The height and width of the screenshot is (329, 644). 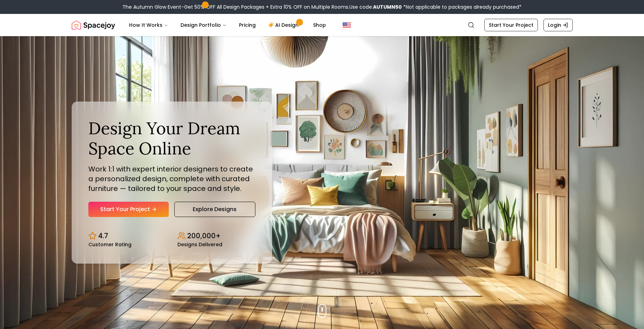 I want to click on p: Work 1:1 with expert interior designers to create a personalized design, complete with curated fu..., so click(x=172, y=179).